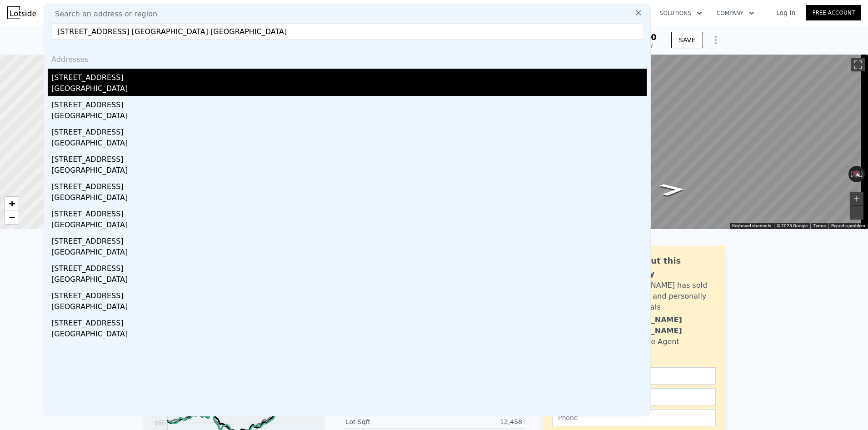  Describe the element at coordinates (858, 64) in the screenshot. I see `button: Toggle fullscreen view` at that location.